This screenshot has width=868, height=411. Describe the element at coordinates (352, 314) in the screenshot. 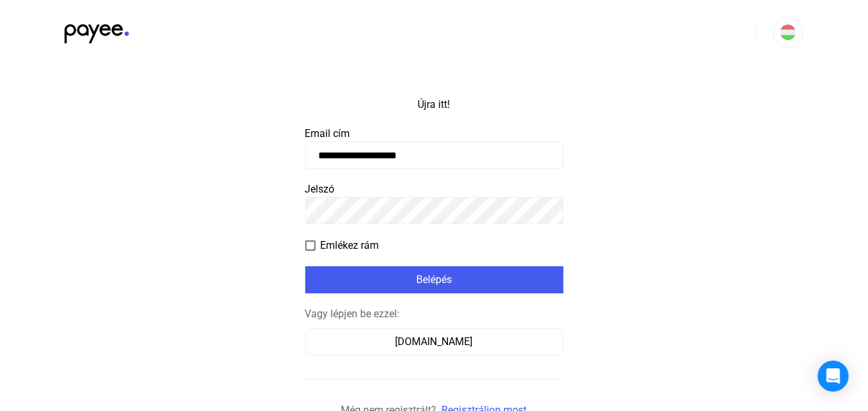

I see `font: Vagy lépjen be ezzel:` at that location.